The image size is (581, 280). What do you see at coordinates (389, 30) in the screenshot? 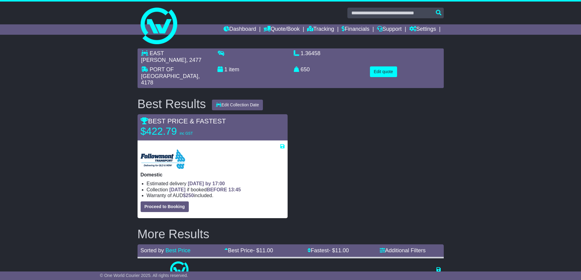
I see `a: Support` at bounding box center [389, 30].